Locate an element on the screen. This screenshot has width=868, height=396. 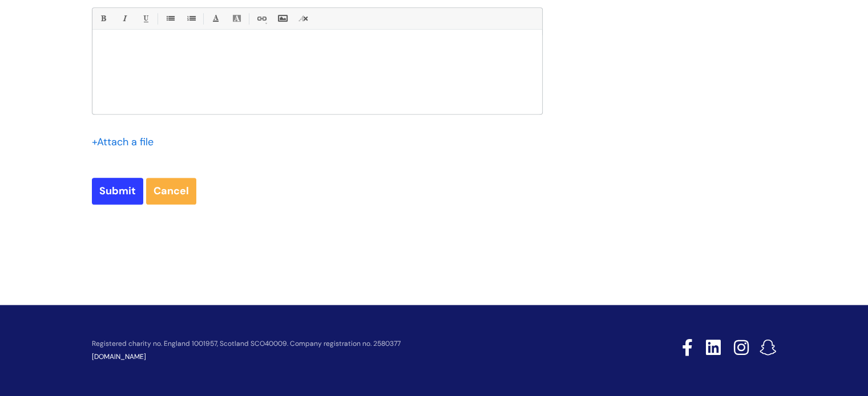
a: Remove formatting (Ctrl-\) is located at coordinates (303, 18).